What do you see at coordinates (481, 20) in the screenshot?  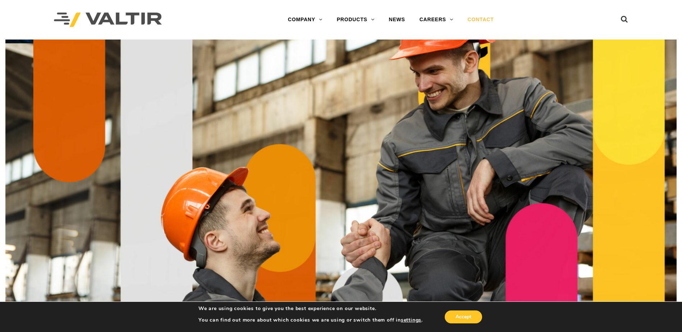 I see `a: CONTACT` at bounding box center [481, 20].